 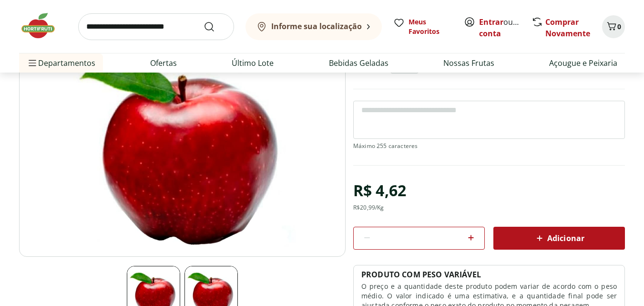 What do you see at coordinates (314, 27) in the screenshot?
I see `button: Informe sua localização` at bounding box center [314, 27].